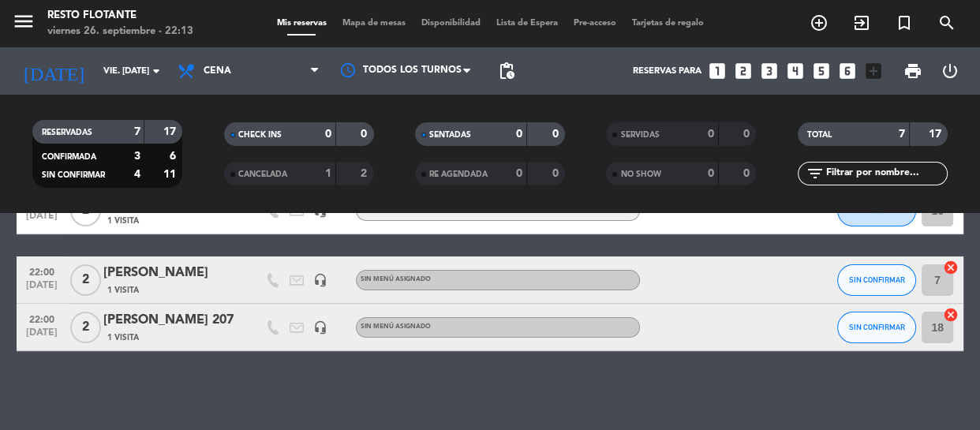 The height and width of the screenshot is (430, 980). Describe the element at coordinates (595, 23) in the screenshot. I see `span: Pre-acceso` at that location.